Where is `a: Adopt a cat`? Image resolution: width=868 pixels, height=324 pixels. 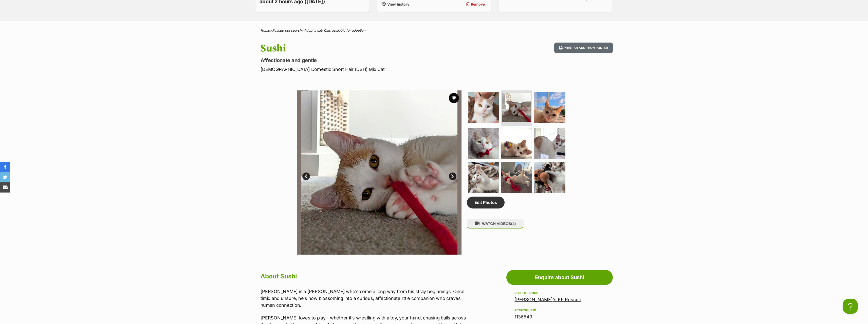
a: Adopt a cat is located at coordinates (313, 30).